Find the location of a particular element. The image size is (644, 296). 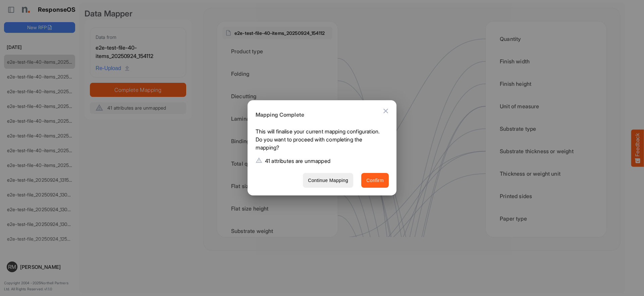

p: 41 attributes are unmapped is located at coordinates (298, 161).